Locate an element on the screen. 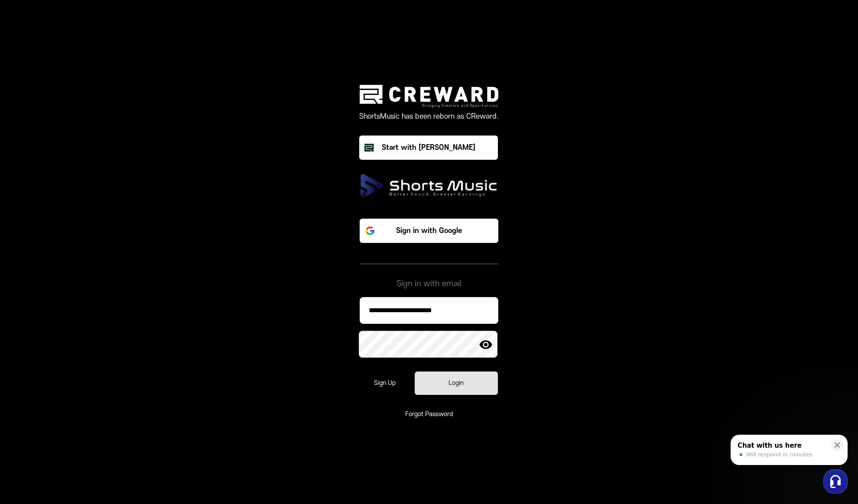 This screenshot has width=858, height=504. button: Login is located at coordinates (456, 383).